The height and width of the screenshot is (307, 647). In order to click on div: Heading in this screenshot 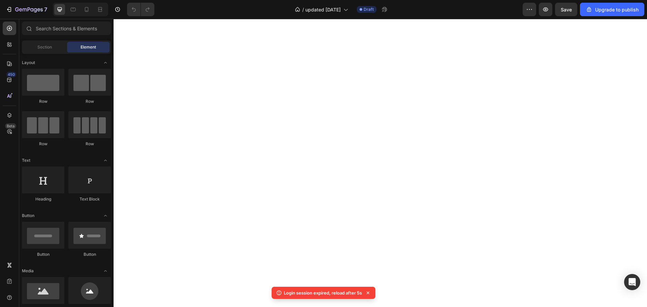, I will do `click(43, 199)`.